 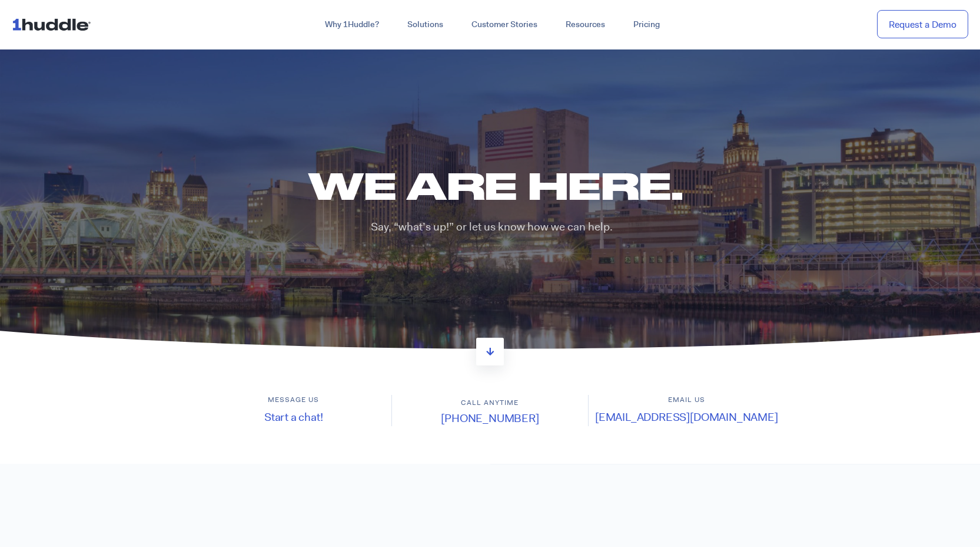 What do you see at coordinates (352, 25) in the screenshot?
I see `a: Why 1Huddle?` at bounding box center [352, 25].